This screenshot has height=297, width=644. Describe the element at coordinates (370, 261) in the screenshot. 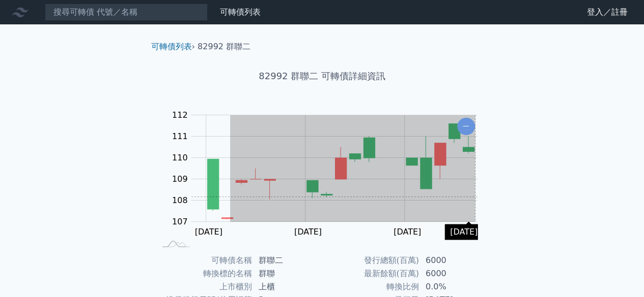

I see `td: 發行總額(百萬)` at that location.